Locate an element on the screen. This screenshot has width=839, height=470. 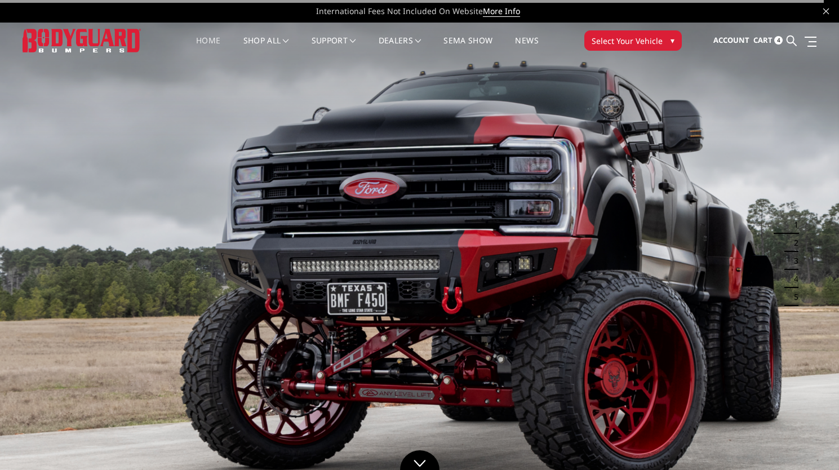
a: Home is located at coordinates (208, 47).